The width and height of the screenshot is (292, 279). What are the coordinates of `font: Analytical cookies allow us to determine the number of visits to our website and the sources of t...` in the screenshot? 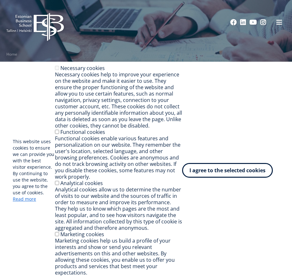 It's located at (118, 208).